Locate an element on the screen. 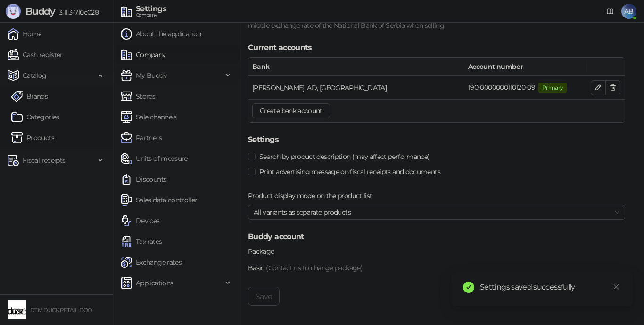  img: Logo is located at coordinates (13, 11).